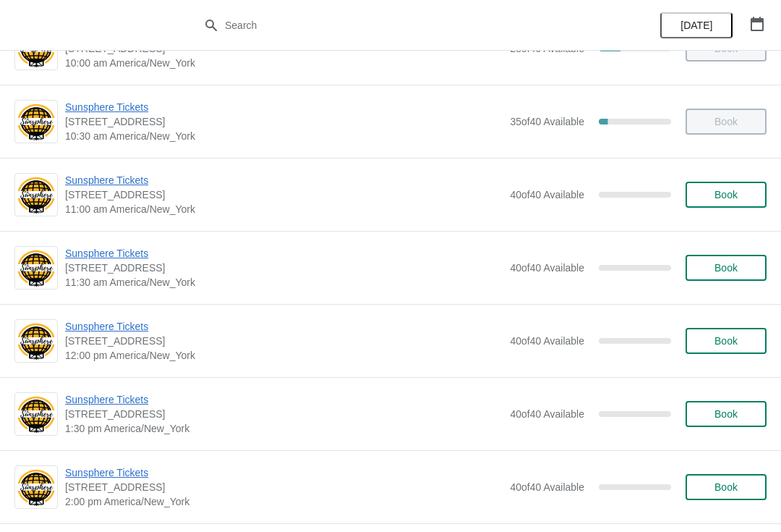 The height and width of the screenshot is (532, 781). What do you see at coordinates (36, 414) in the screenshot?
I see `img: Sunsphere Tickets | 810 Clinch Avenue, Knoxville, TN, USA | 1:30 pm America/New_York` at bounding box center [36, 414].